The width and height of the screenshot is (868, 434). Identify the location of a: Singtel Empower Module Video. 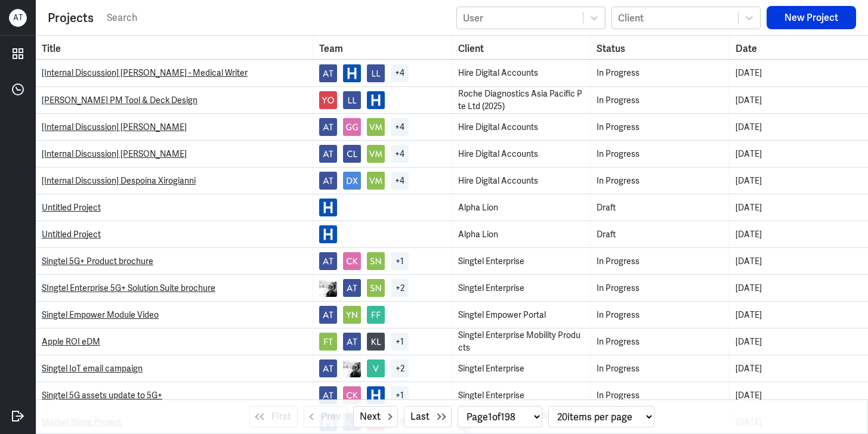
(100, 315).